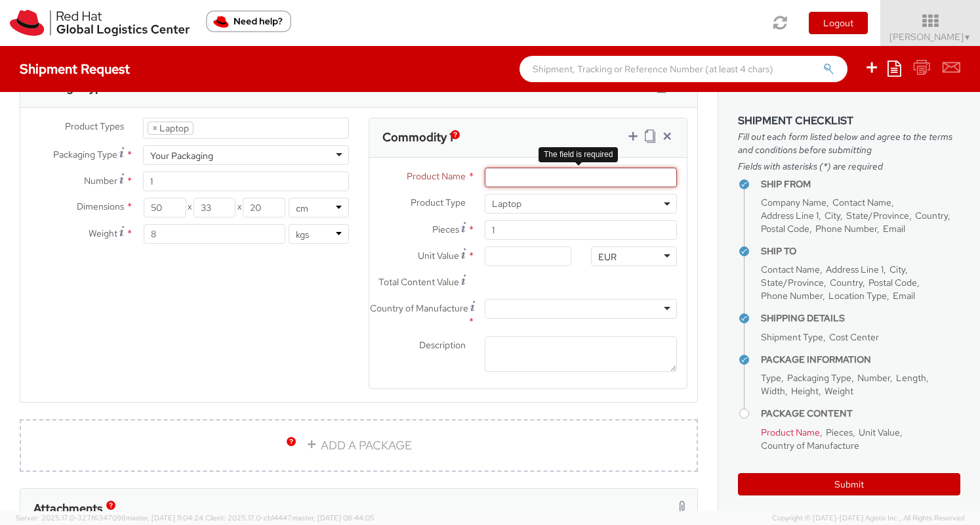  What do you see at coordinates (95, 126) in the screenshot?
I see `span: Product Types` at bounding box center [95, 126].